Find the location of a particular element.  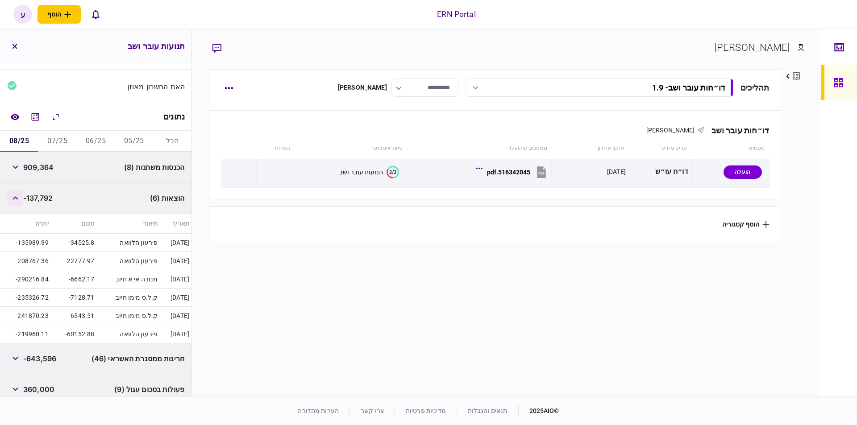

th: סיווג אוטומטי is located at coordinates (351, 149).